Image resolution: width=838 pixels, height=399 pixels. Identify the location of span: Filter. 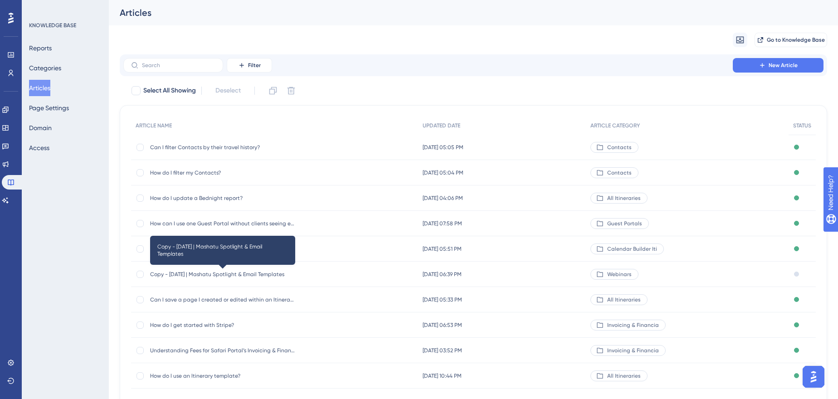
(254, 65).